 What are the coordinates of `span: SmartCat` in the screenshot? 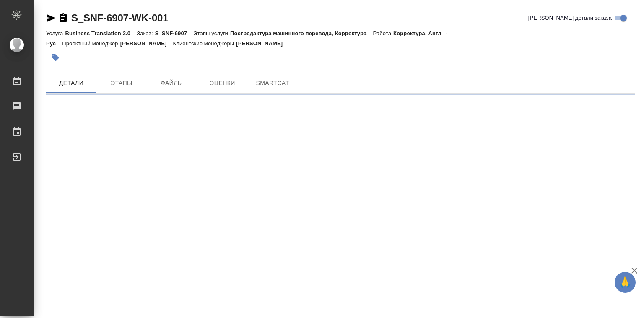 It's located at (273, 83).